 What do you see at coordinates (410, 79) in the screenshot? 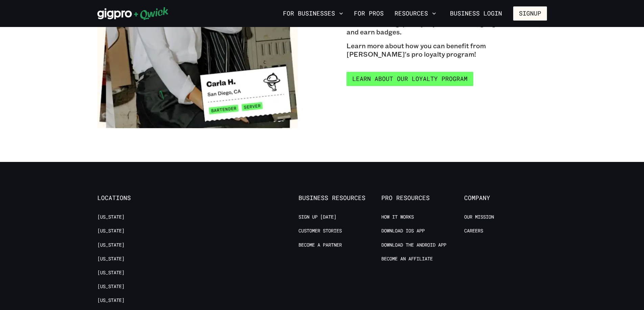
I see `a: Learn about our Loyalty Program` at bounding box center [410, 79].